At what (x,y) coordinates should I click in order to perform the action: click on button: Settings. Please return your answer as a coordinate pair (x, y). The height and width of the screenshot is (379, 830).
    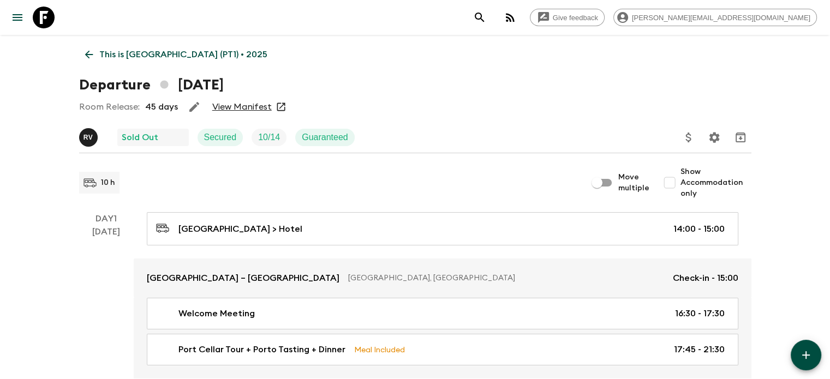
    Looking at the image, I should click on (714, 138).